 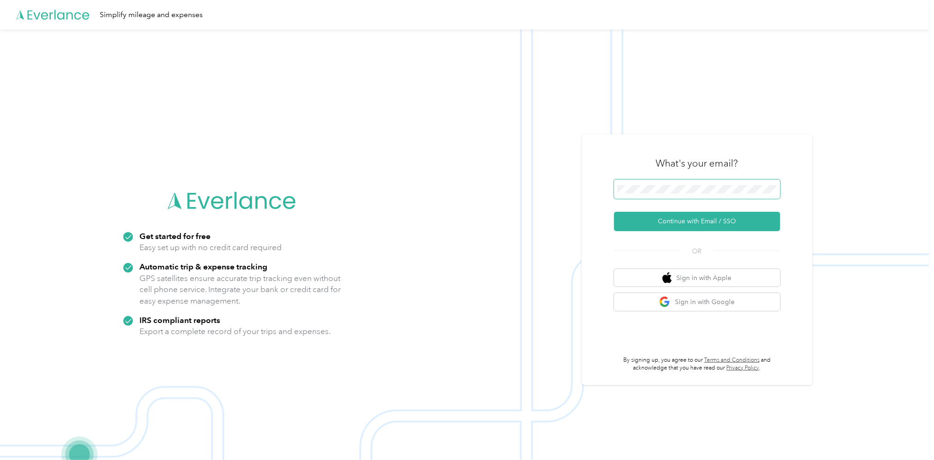 I want to click on p: GPS satellites ensure accurate trip tracking even without cell phone service. Integrate your bank..., so click(x=240, y=290).